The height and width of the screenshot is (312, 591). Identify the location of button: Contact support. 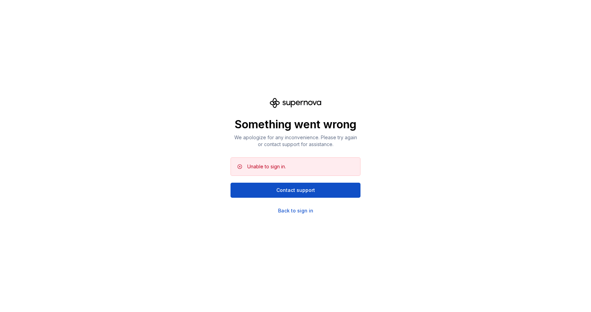
(295, 190).